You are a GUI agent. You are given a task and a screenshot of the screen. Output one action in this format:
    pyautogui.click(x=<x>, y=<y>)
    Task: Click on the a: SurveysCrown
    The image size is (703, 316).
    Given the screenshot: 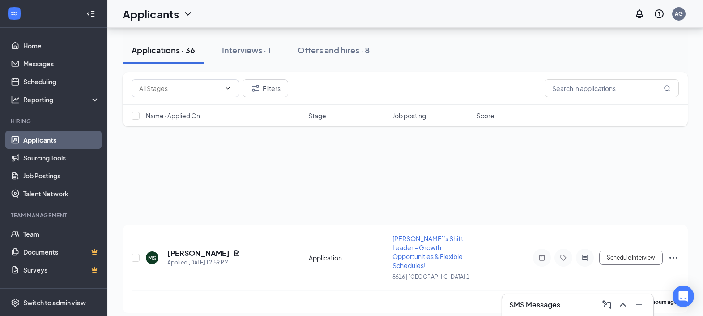 What is the action you would take?
    pyautogui.click(x=61, y=269)
    